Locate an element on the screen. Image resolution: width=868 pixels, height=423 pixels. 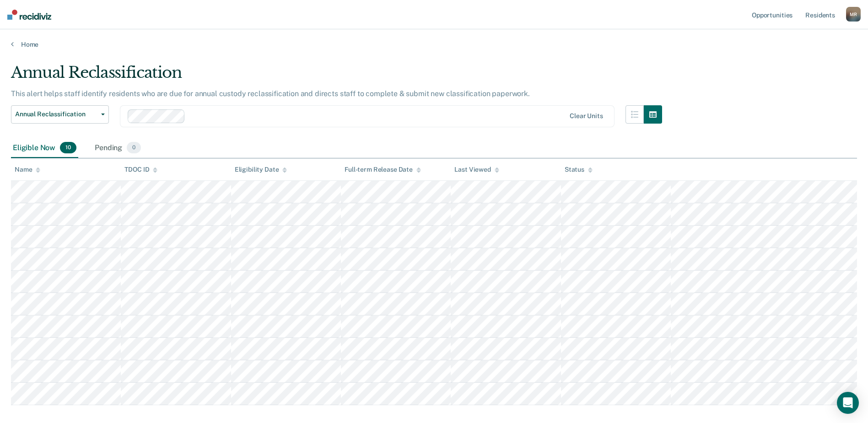
span: 0 is located at coordinates (133, 148).